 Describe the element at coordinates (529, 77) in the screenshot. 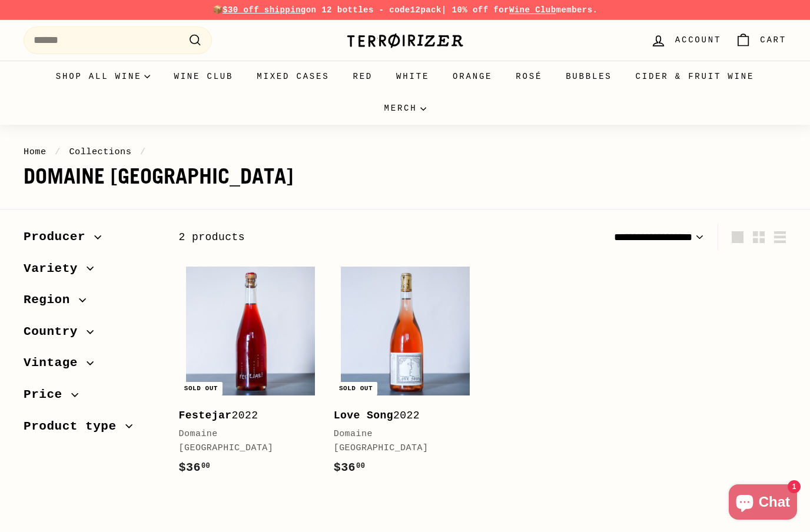

I see `a: Rosé` at that location.